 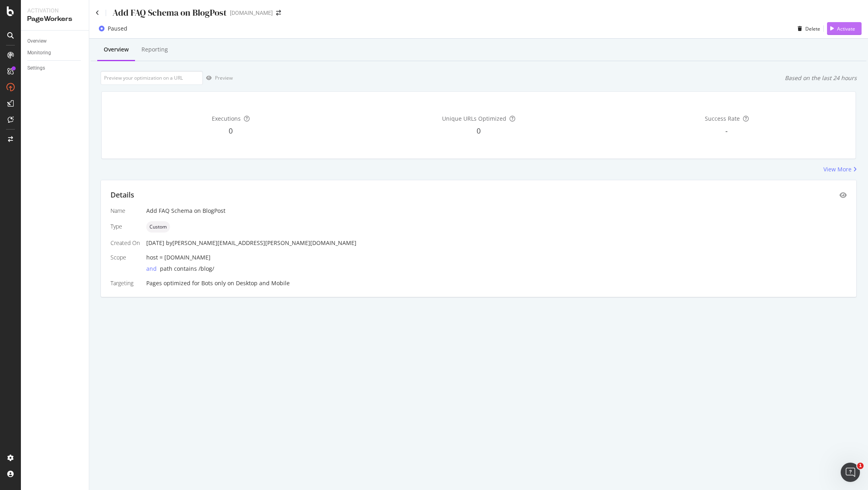 What do you see at coordinates (843, 195) in the screenshot?
I see `div: eye` at bounding box center [843, 195].